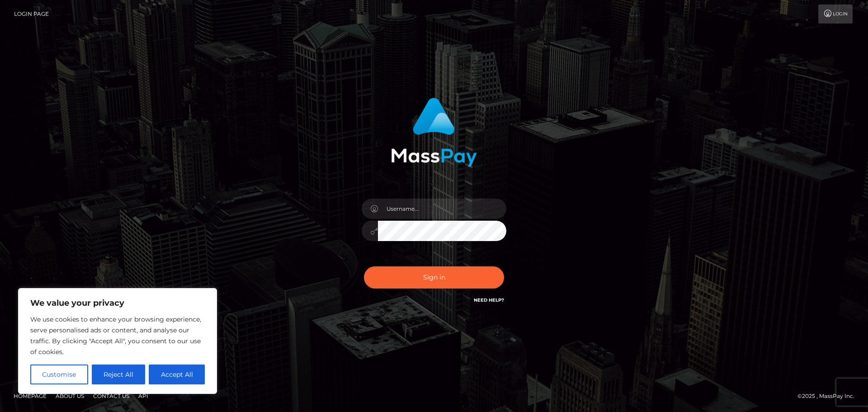 The height and width of the screenshot is (412, 868). I want to click on a: Login Page, so click(31, 14).